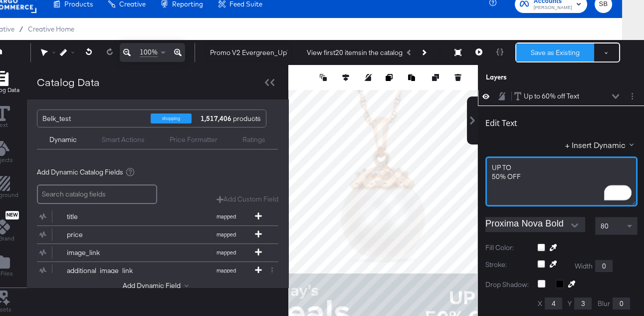 This screenshot has width=644, height=316. I want to click on button: + Insert Dynamic, so click(602, 144).